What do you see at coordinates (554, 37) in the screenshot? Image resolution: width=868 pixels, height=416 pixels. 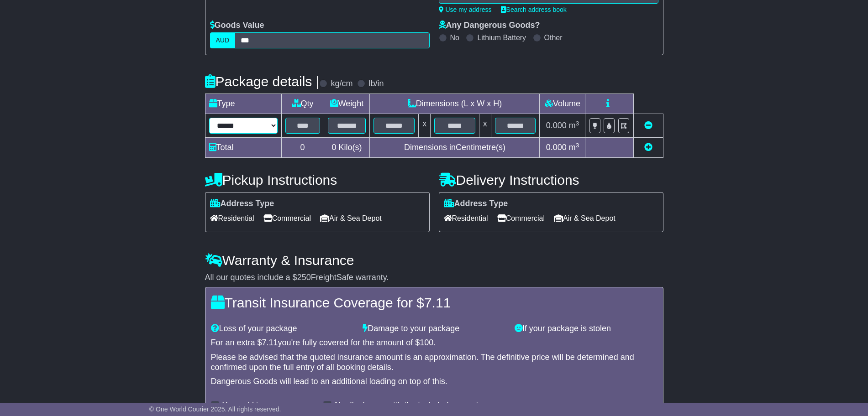 I see `label: Other` at bounding box center [554, 37].